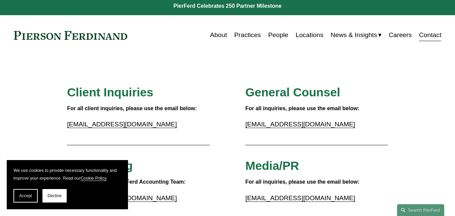 The height and width of the screenshot is (216, 455). Describe the element at coordinates (100, 166) in the screenshot. I see `span: Accounting` at that location.